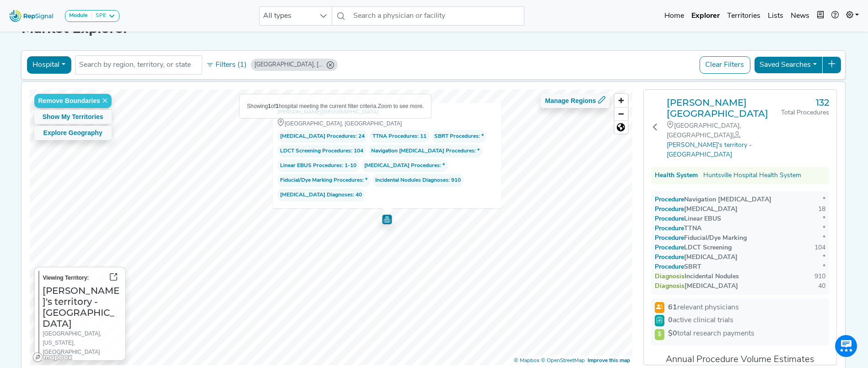 The height and width of the screenshot is (368, 868). Describe the element at coordinates (711, 334) in the screenshot. I see `span: total research payments` at that location.